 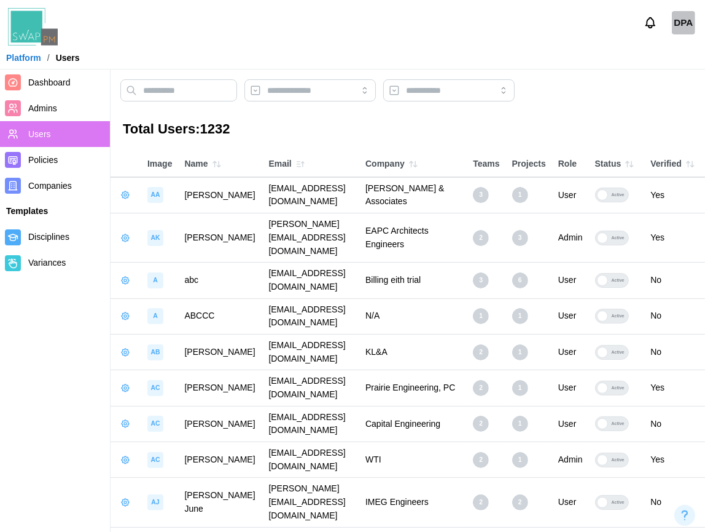 I want to click on div: Company, so click(x=413, y=164).